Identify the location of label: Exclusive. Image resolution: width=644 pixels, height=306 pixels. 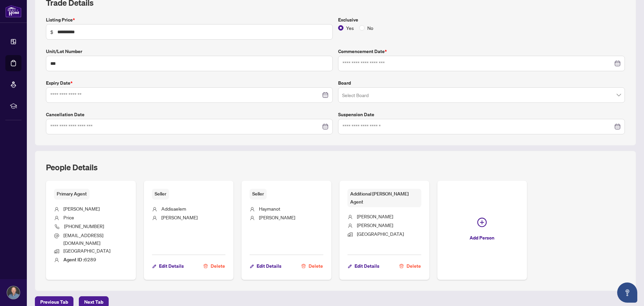
(482, 20).